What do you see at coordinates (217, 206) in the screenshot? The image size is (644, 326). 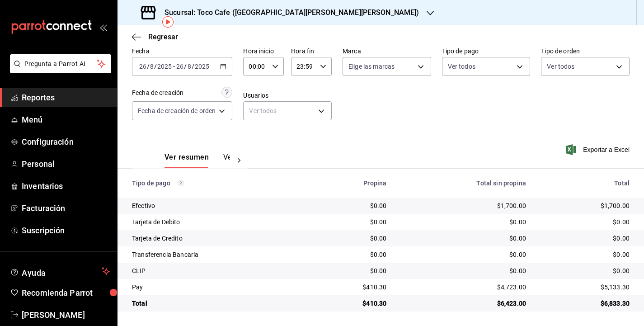 I see `div: Efectivo` at bounding box center [217, 206].